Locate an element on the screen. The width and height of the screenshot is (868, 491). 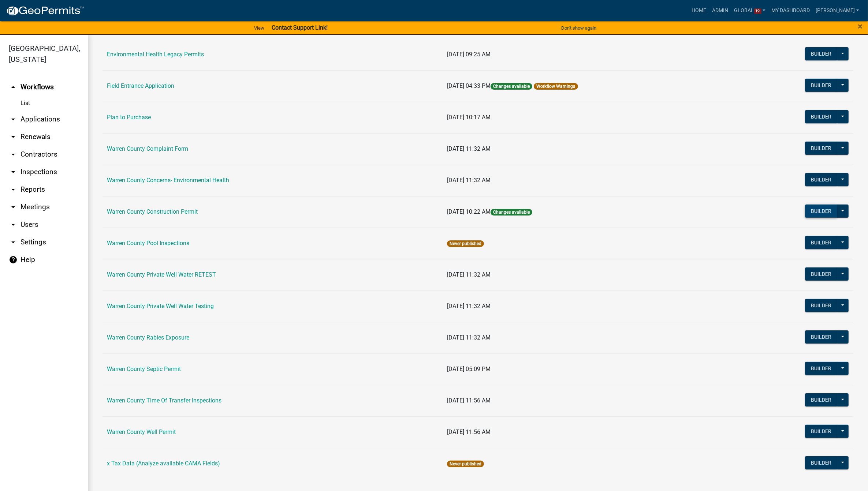
a: Plan to Purchase is located at coordinates (129, 117).